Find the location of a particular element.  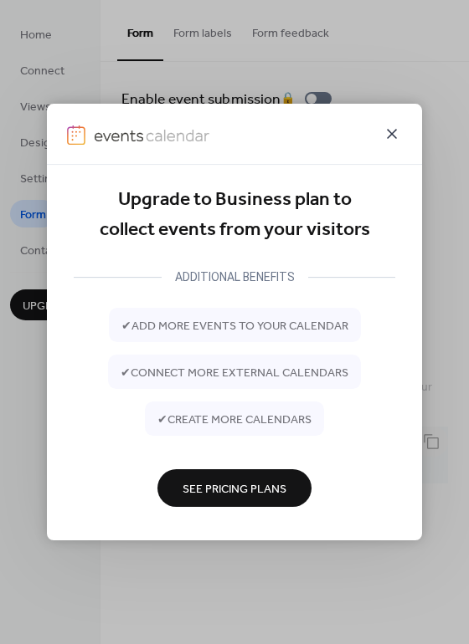

span: ✔ add more events to your calendar is located at coordinates (234, 325).